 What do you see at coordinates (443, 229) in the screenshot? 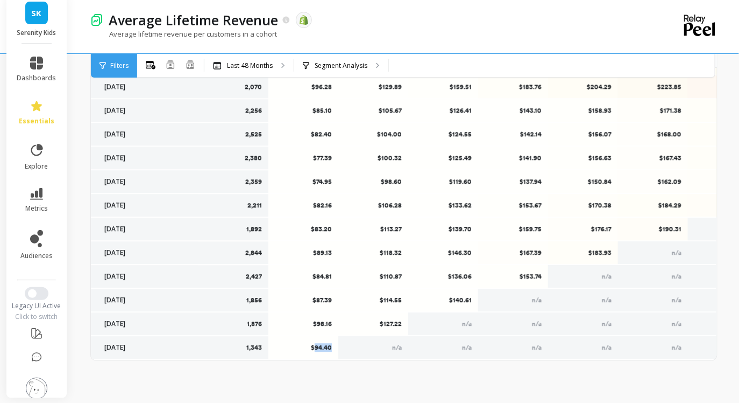
I see `p: $139.70` at bounding box center [443, 229].